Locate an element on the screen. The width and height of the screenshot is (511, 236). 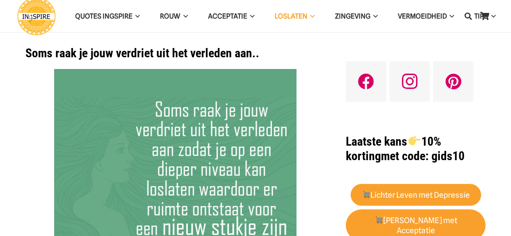
span: TIPS is located at coordinates (481, 16).